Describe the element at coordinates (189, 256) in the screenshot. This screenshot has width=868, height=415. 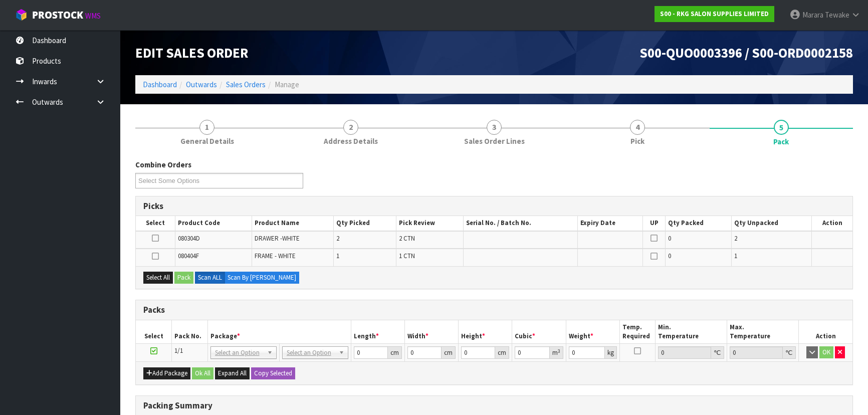
I see `span: 080404F` at that location.